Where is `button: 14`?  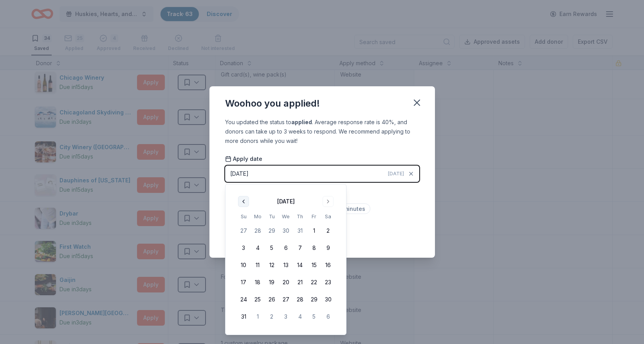
button: 14 is located at coordinates (300, 265).